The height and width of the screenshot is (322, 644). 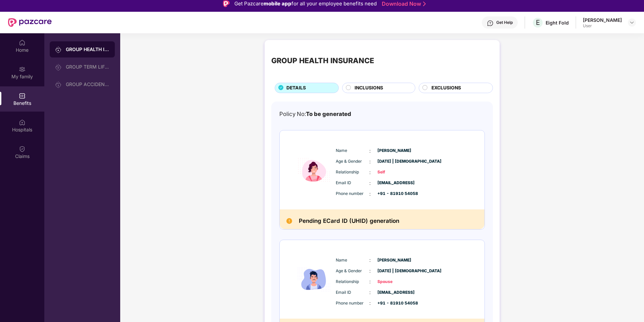 What do you see at coordinates (632, 22) in the screenshot?
I see `img: svg+xml;base64,PHN2ZyBpZD0iRHJvcGRvd24tMzJ4MzIiIHhtbG5zPSJodHRwOi8vd3d3LnczLm9yZy8yMDAwL3N2ZyIgd2...` at bounding box center [632, 22].